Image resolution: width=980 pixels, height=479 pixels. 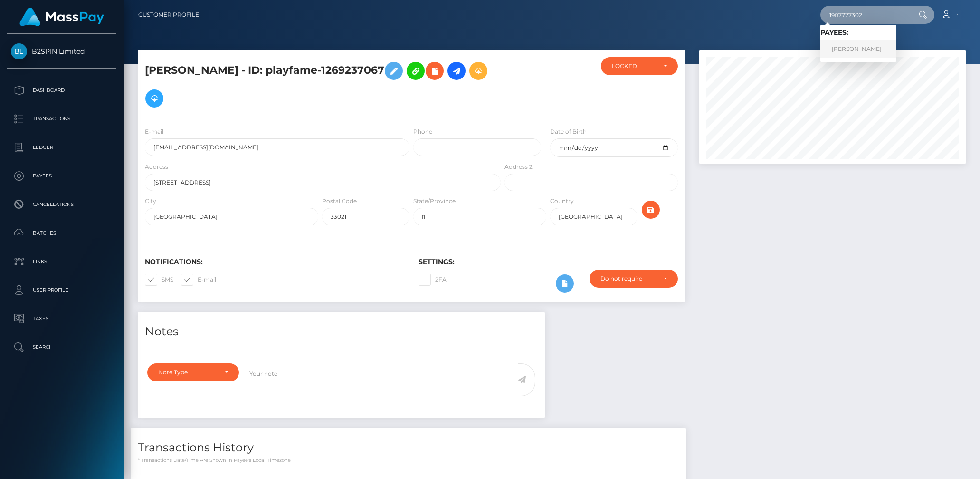 I want to click on button: LOCKED, so click(x=639, y=66).